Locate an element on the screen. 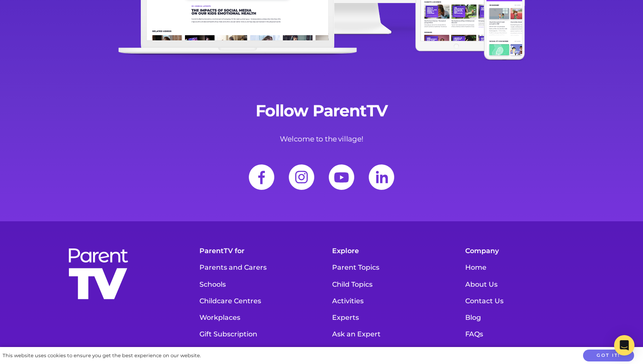 This screenshot has height=364, width=643. a: LinkedIn is located at coordinates (381, 177).